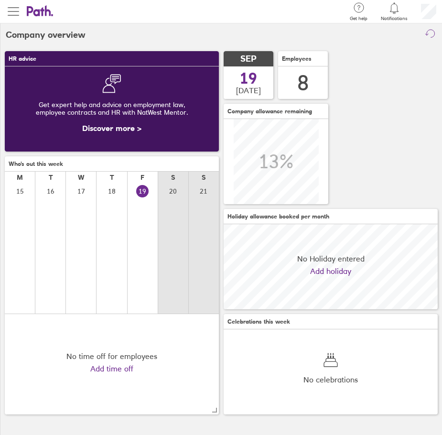 This screenshot has width=442, height=435. What do you see at coordinates (112, 128) in the screenshot?
I see `a: Discover more >` at bounding box center [112, 128].